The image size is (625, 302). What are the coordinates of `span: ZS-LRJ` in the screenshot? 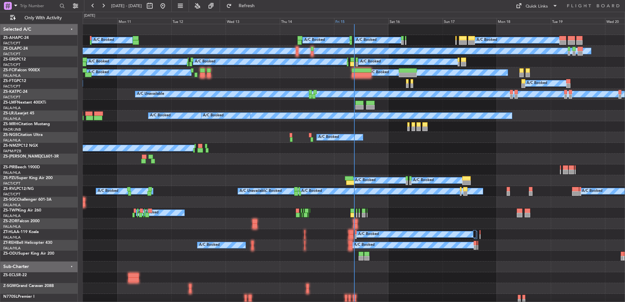 It's located at (9, 113).